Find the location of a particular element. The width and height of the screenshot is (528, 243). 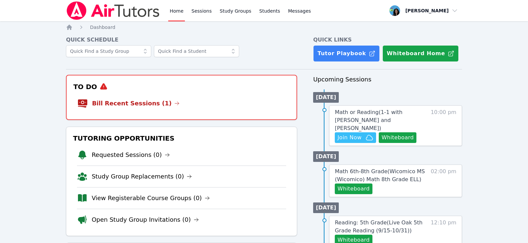

span: Reading: 5th Grade ( Live Oak 5th Grade Reading (9/15-10/31) ) is located at coordinates (378, 227).